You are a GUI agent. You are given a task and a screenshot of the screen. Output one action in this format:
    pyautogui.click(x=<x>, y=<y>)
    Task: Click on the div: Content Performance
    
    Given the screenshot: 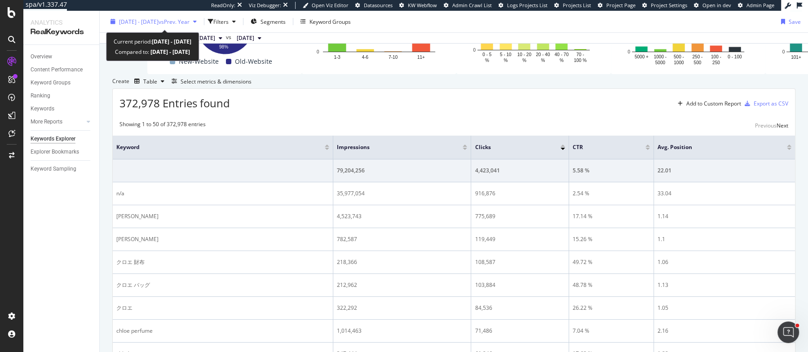 What is the action you would take?
    pyautogui.click(x=57, y=70)
    